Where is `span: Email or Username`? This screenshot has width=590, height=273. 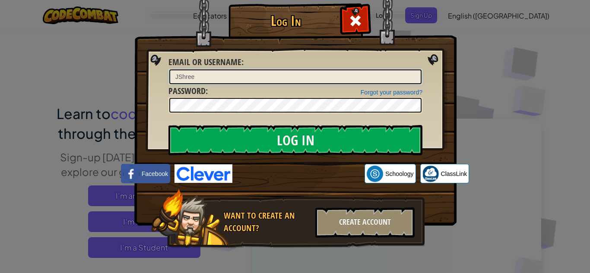
span: Email or Username is located at coordinates (205, 62).